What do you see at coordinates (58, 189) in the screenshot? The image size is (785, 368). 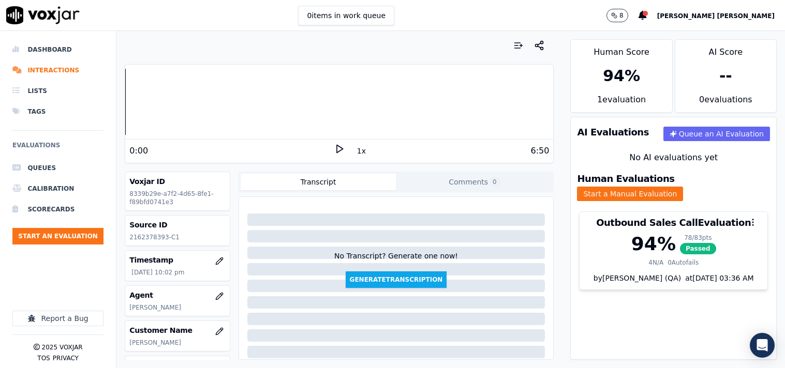 I see `li: Calibration` at bounding box center [58, 189].